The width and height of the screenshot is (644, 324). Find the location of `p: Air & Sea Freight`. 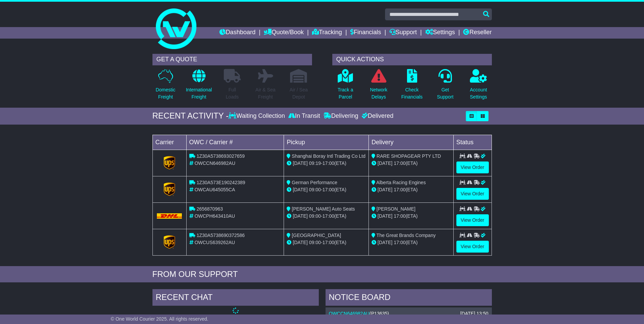

p: Air & Sea Freight is located at coordinates (266, 93).